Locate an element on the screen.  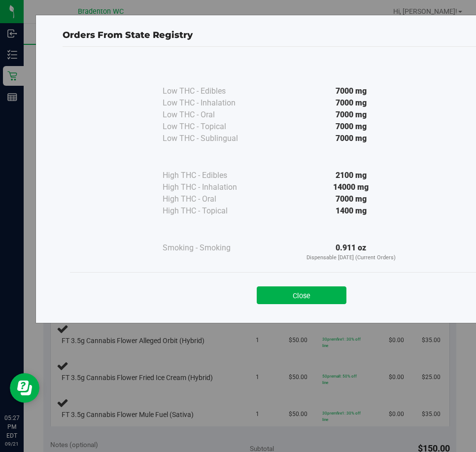
div: High THC - Edibles is located at coordinates (212, 176).